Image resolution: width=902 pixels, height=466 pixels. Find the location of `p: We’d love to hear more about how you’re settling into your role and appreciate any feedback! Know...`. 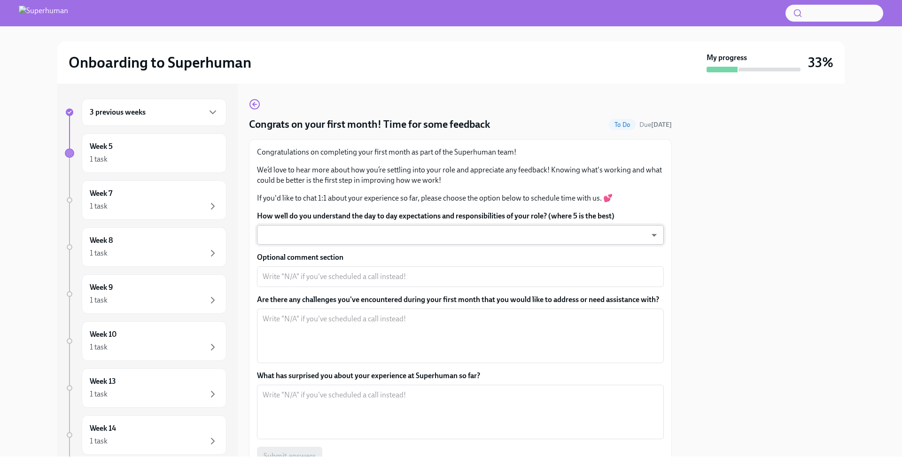

p: We’d love to hear more about how you’re settling into your role and appreciate any feedback! Know... is located at coordinates (461, 175).